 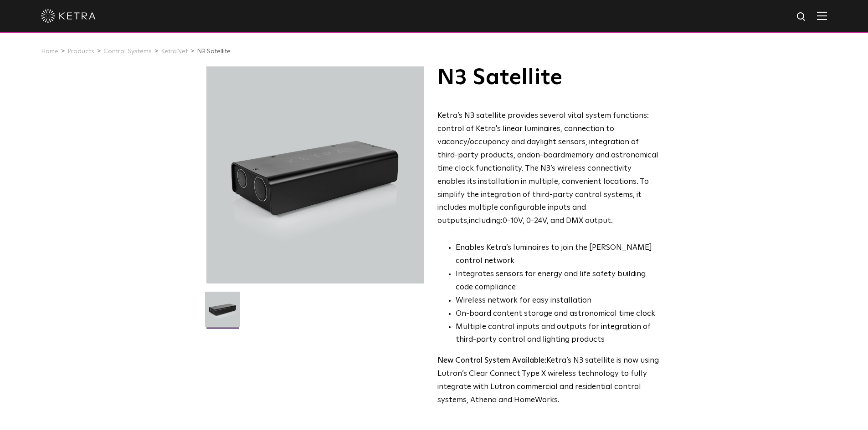 What do you see at coordinates (492, 360) in the screenshot?
I see `strong: New Control System Available:` at bounding box center [492, 360].